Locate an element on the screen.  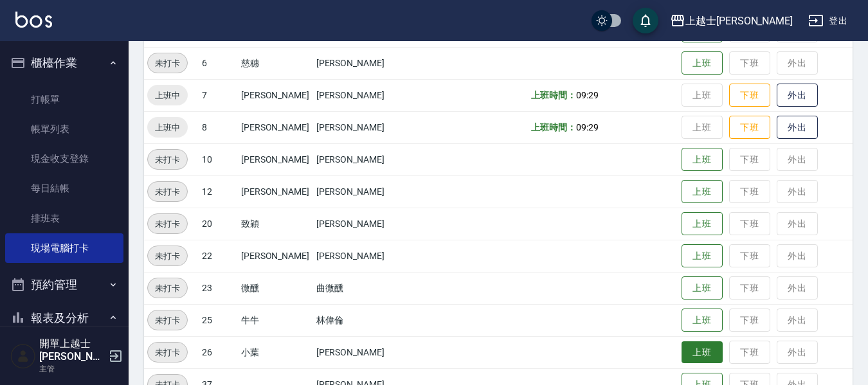
td: 25 is located at coordinates (218, 320).